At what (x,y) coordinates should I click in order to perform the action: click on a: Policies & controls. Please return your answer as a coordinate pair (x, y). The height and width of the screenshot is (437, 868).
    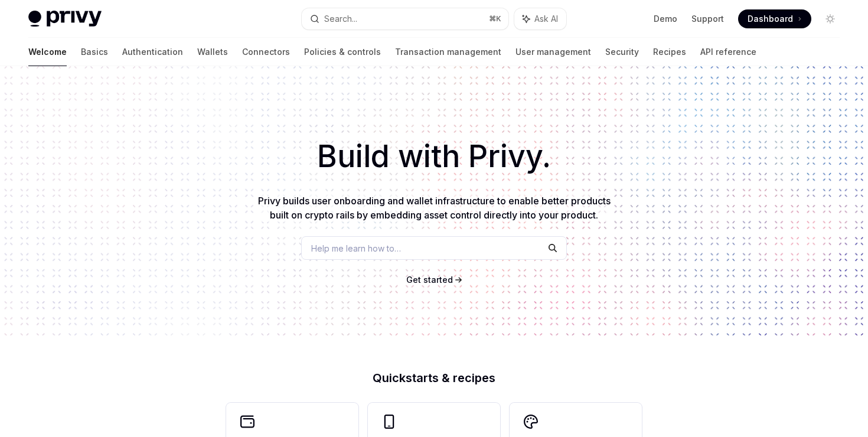
    Looking at the image, I should click on (343, 52).